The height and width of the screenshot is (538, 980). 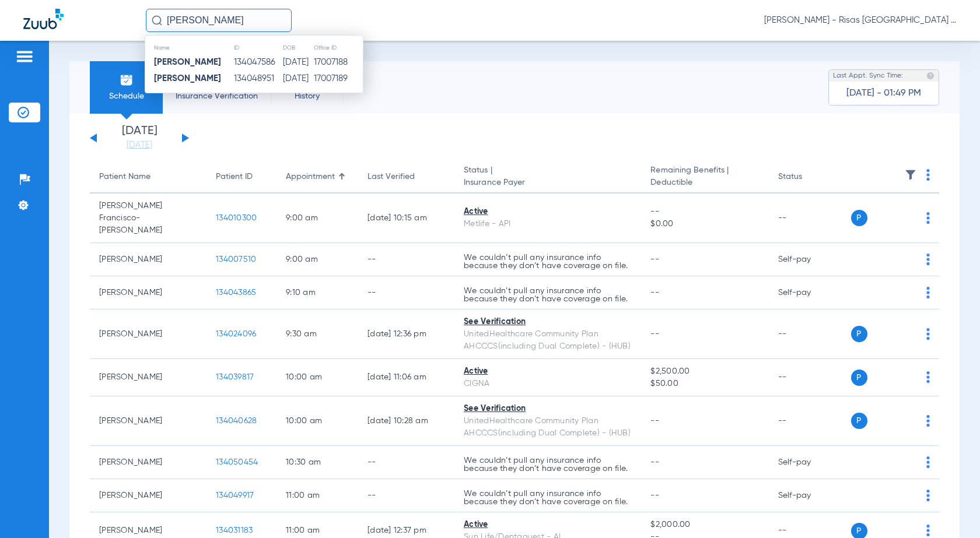 I want to click on img: Schedule, so click(x=127, y=80).